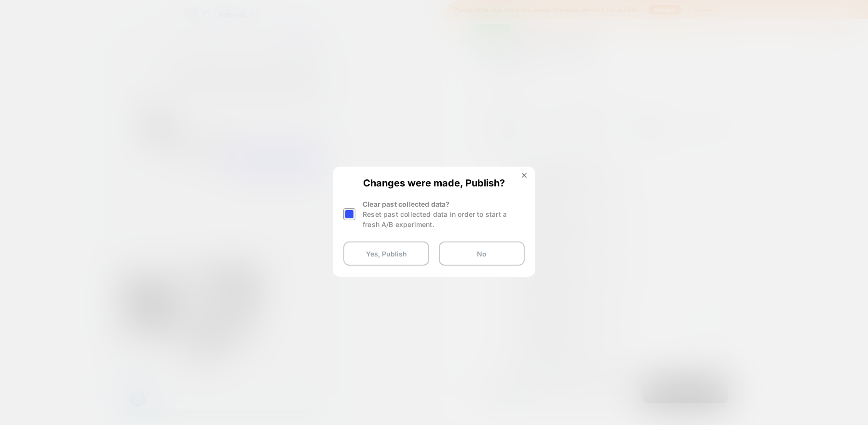  I want to click on span: Changes were made, Publish?, so click(434, 182).